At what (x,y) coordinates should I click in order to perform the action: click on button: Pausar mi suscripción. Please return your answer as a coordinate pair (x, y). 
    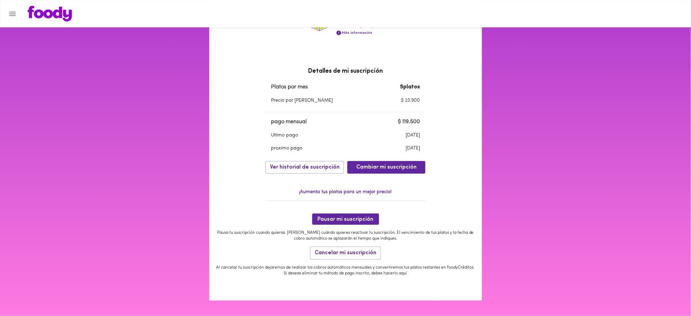
    Looking at the image, I should click on (346, 219).